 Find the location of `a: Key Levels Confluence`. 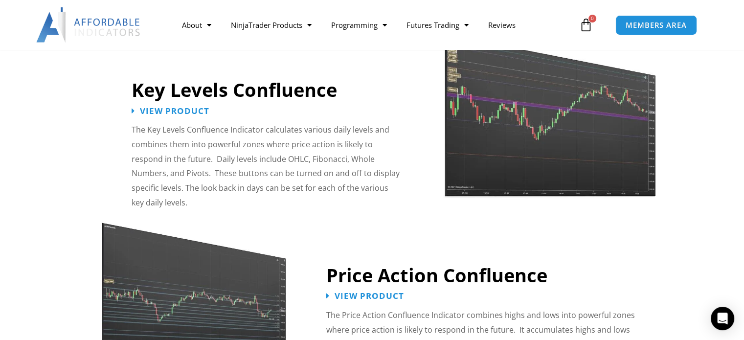

a: Key Levels Confluence is located at coordinates (234, 90).